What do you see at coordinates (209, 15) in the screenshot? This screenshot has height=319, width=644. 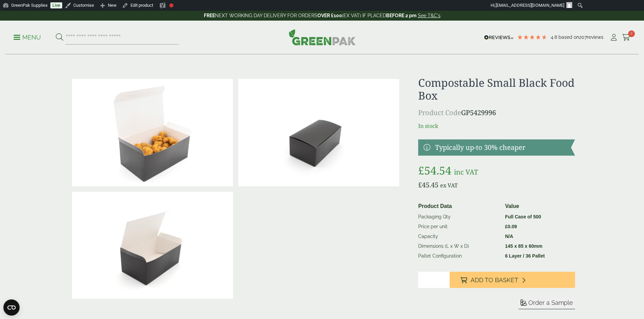 I see `strong: FREE` at bounding box center [209, 15].